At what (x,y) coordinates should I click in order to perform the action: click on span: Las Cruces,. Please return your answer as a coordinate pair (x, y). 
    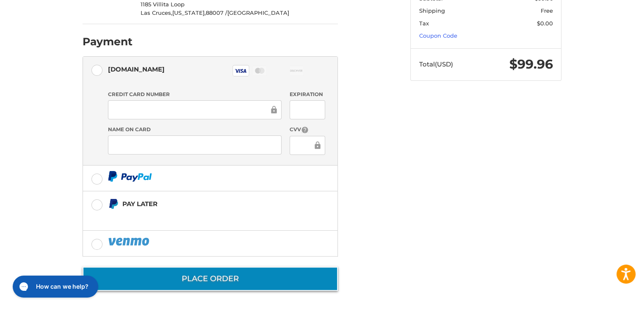
    Looking at the image, I should click on (156, 13).